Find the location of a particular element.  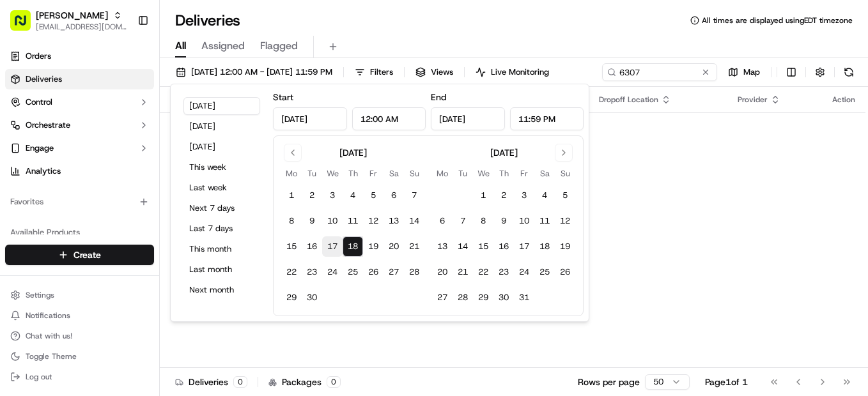

input: Got a question? Start typing here... is located at coordinates (132, 89).